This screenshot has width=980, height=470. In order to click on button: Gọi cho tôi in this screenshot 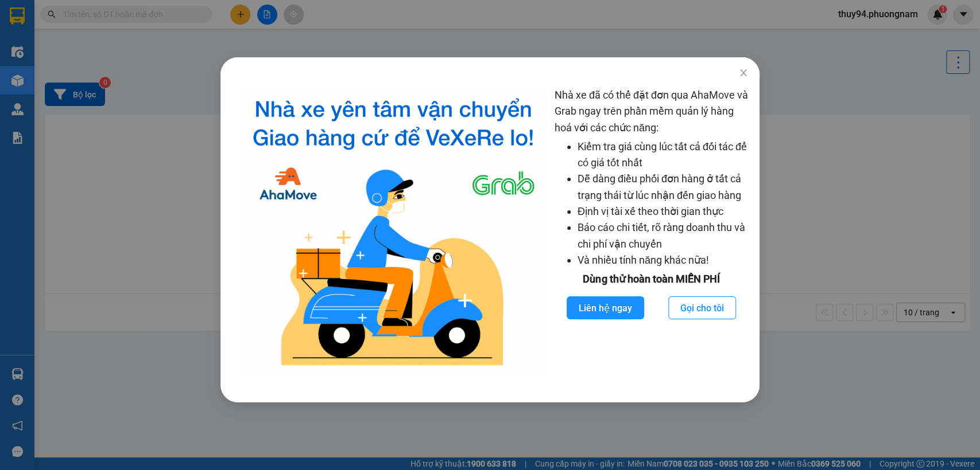, I will do `click(702, 308)`.